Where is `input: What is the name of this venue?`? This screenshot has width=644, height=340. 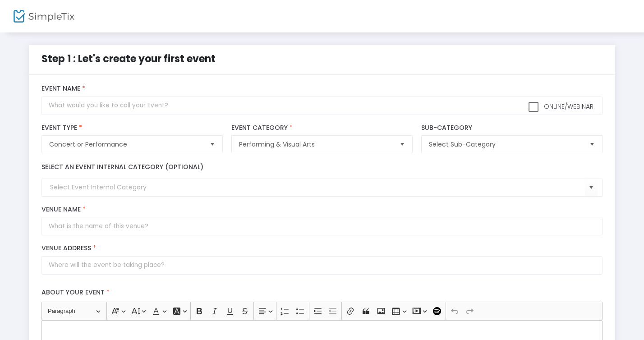 input: What is the name of this venue? is located at coordinates (321, 226).